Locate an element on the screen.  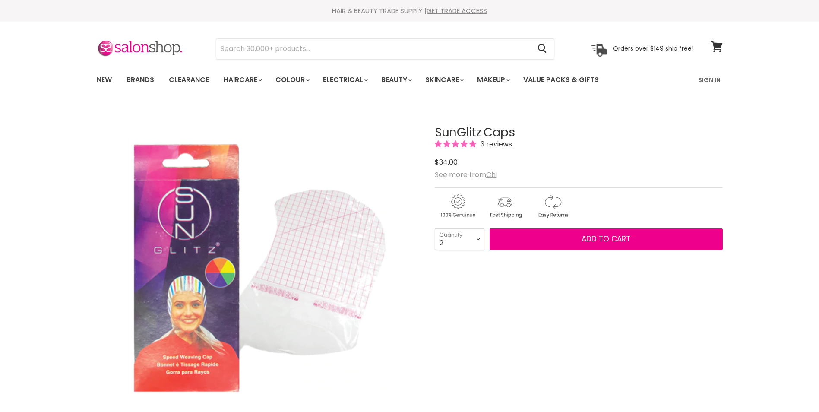
input: Search is located at coordinates (373, 49).